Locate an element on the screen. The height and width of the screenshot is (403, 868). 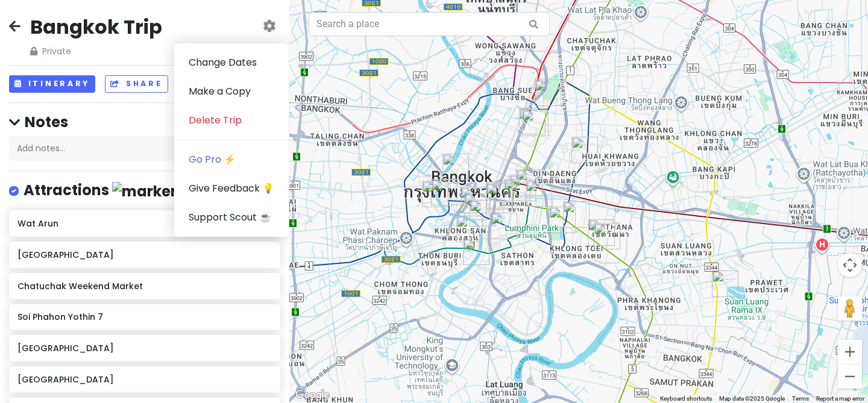
div: Train Night Market Srinagarindra is located at coordinates (725, 284).